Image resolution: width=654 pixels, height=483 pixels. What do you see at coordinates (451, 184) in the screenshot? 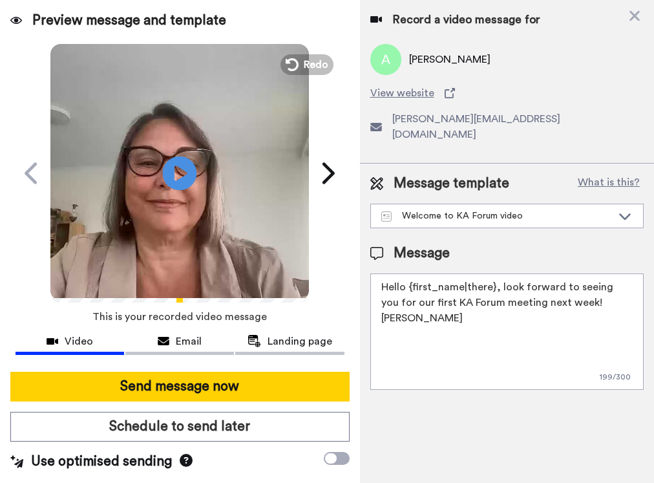
I see `span: Message template` at bounding box center [451, 184].